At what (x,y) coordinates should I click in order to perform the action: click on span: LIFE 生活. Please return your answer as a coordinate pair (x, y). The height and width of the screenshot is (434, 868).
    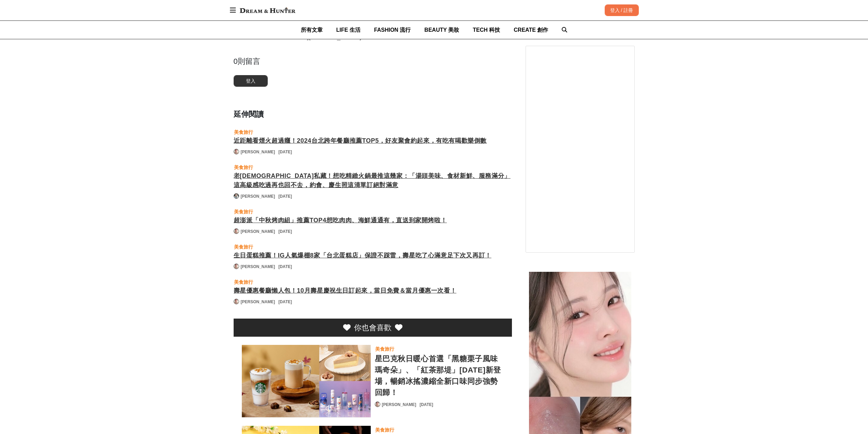
    Looking at the image, I should click on (348, 30).